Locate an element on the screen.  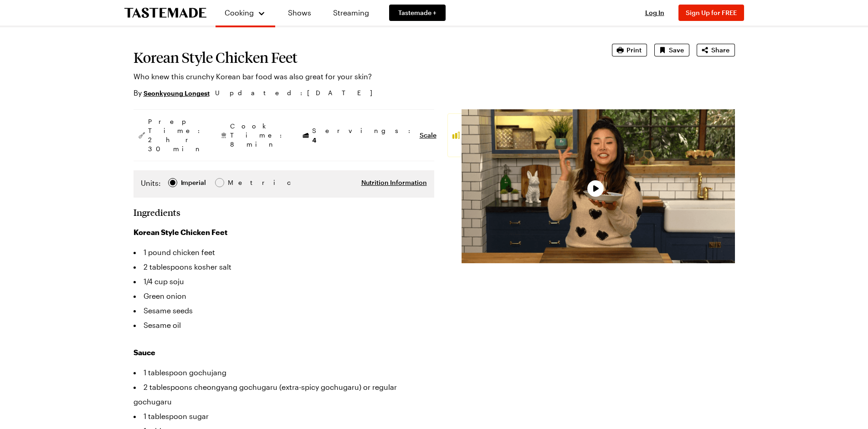
button: Play Video is located at coordinates (596, 189).